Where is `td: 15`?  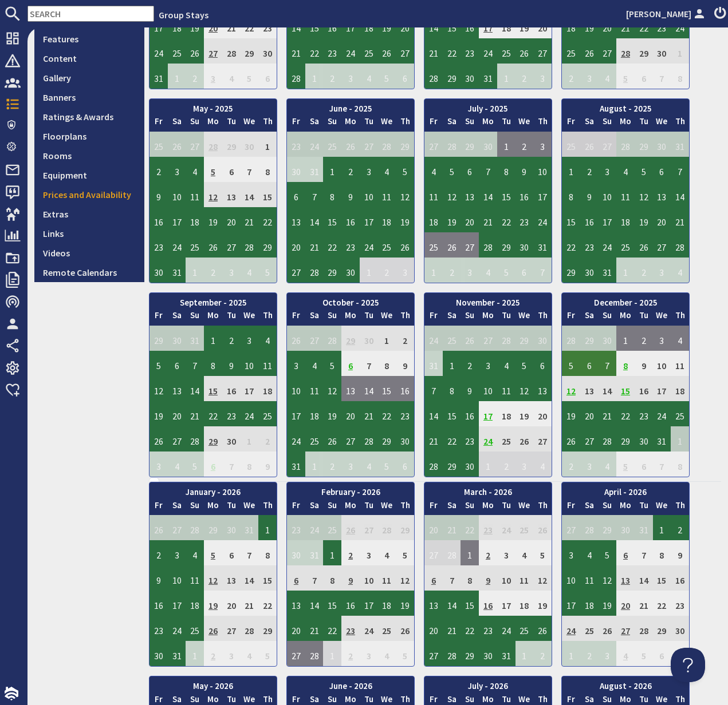 td: 15 is located at coordinates (332, 220).